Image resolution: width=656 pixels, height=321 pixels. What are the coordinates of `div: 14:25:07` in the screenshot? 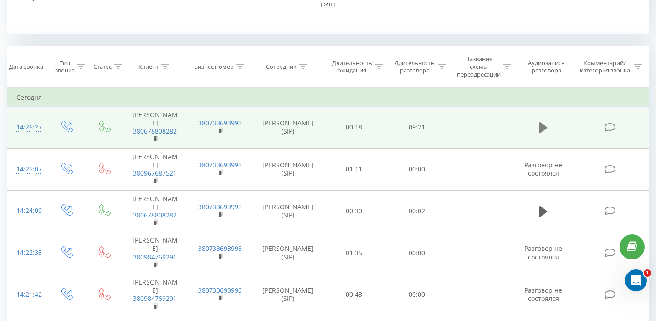 It's located at (27, 169).